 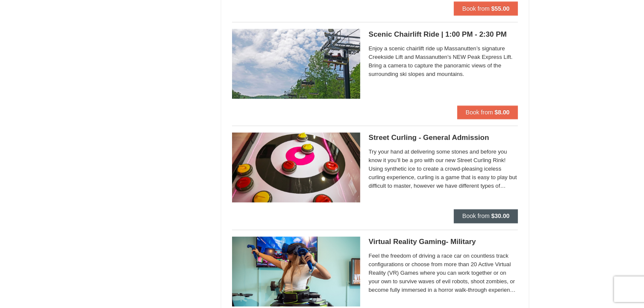 What do you see at coordinates (444, 138) in the screenshot?
I see `h5: Street Curling - General Admission` at bounding box center [444, 138].